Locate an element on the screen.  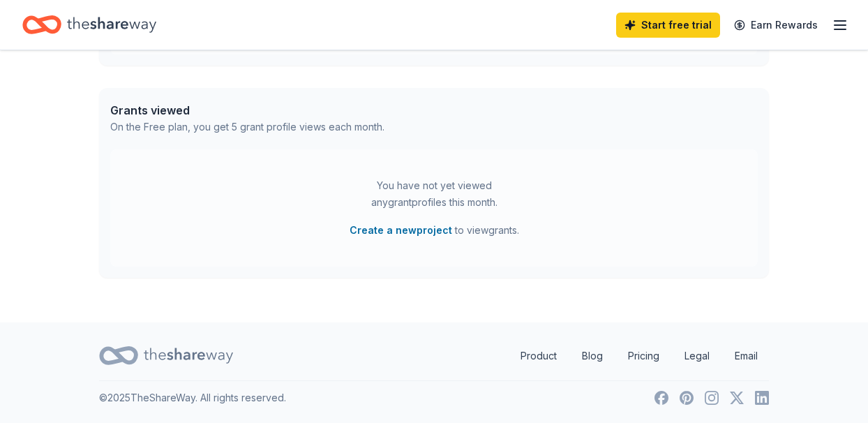
a: Blog is located at coordinates (593, 356).